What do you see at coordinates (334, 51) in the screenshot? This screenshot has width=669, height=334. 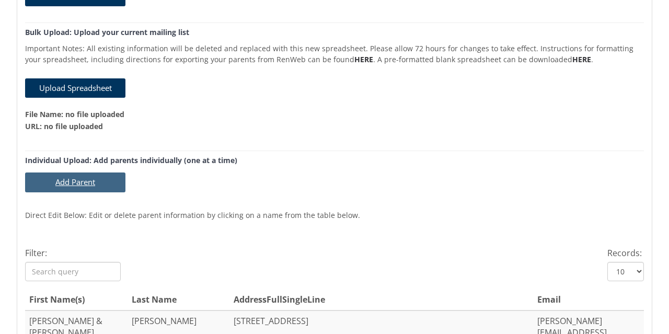 I see `p: Important Notes: All existing information will be deleted and replaced with this new spreadsheet....` at bounding box center [334, 51].